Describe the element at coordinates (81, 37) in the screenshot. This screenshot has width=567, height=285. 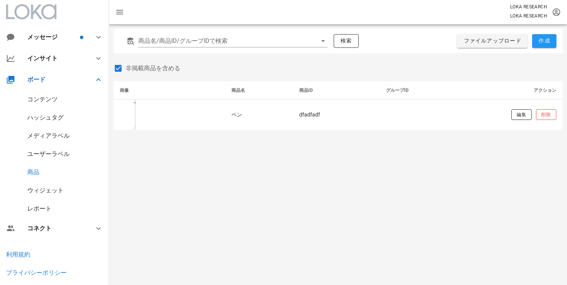
I see `span: バッジ` at that location.